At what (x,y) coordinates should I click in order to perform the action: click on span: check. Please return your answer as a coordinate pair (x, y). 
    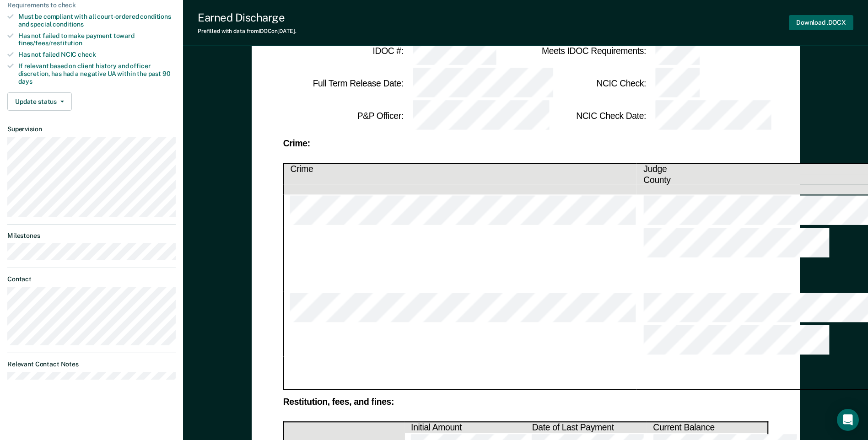
    Looking at the image, I should click on (87, 54).